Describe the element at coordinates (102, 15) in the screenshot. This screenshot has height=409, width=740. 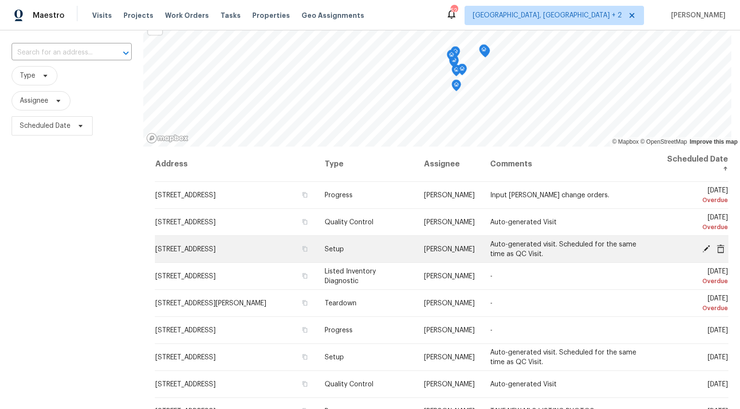
I see `span: Visits` at that location.